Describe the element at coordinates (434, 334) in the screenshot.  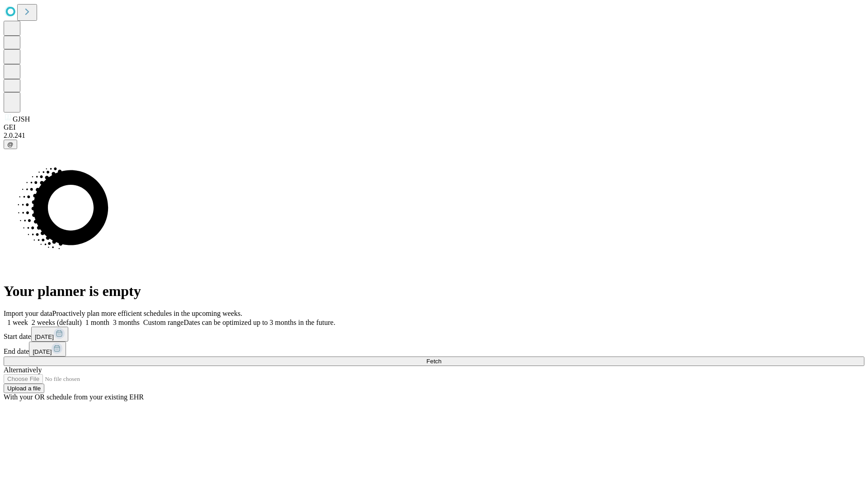
I see `div: Start date` at that location.